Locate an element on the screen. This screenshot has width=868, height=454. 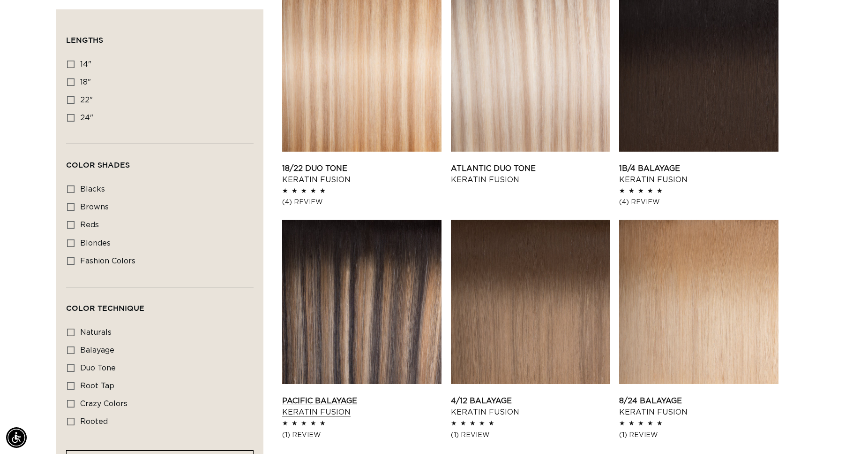
a: 18/22 Duo Tone Keratin Fusion is located at coordinates (362, 174).